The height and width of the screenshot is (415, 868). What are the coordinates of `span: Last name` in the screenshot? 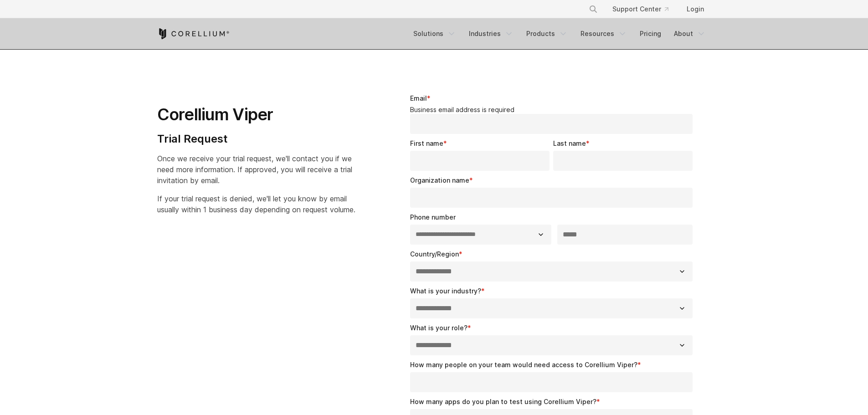 It's located at (569, 143).